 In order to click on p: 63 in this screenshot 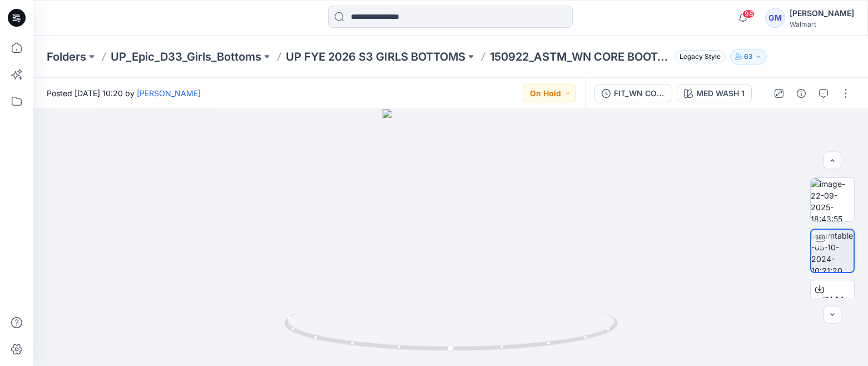, I will do `click(748, 57)`.